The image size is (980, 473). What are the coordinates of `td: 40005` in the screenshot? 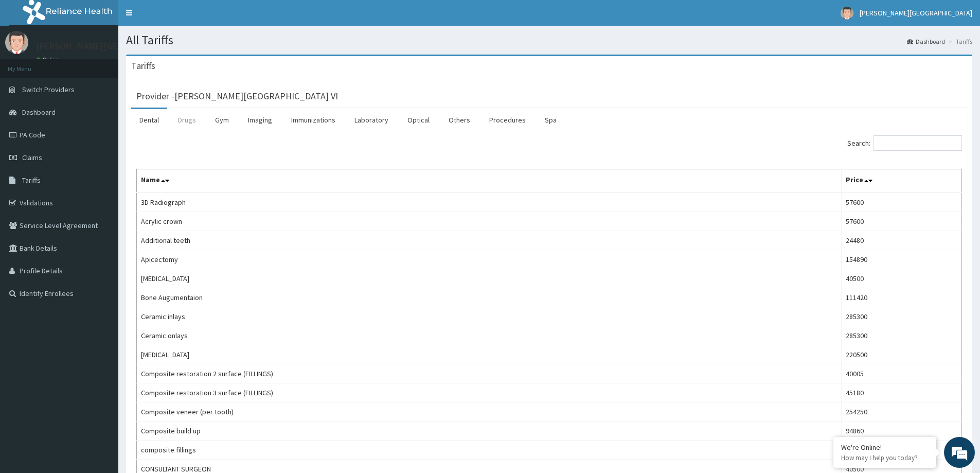 It's located at (902, 374).